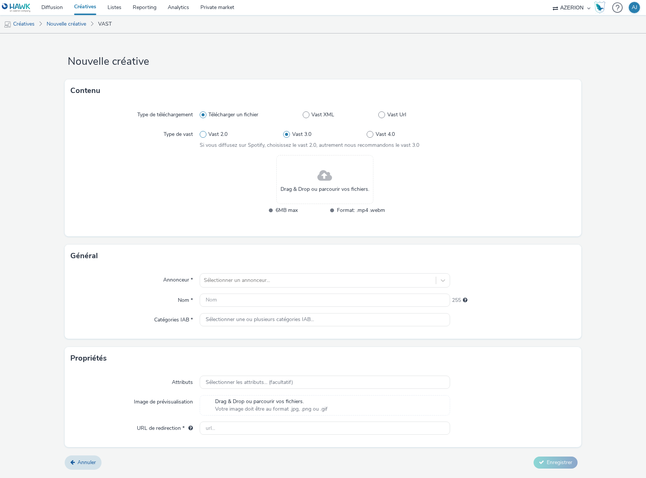  Describe the element at coordinates (182, 381) in the screenshot. I see `label: Attributs` at that location.